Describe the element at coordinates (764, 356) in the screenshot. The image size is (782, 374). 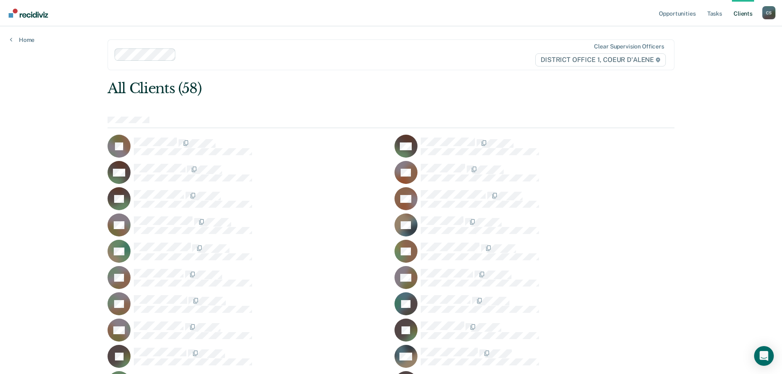
I see `div: Open Intercom Messenger` at that location.